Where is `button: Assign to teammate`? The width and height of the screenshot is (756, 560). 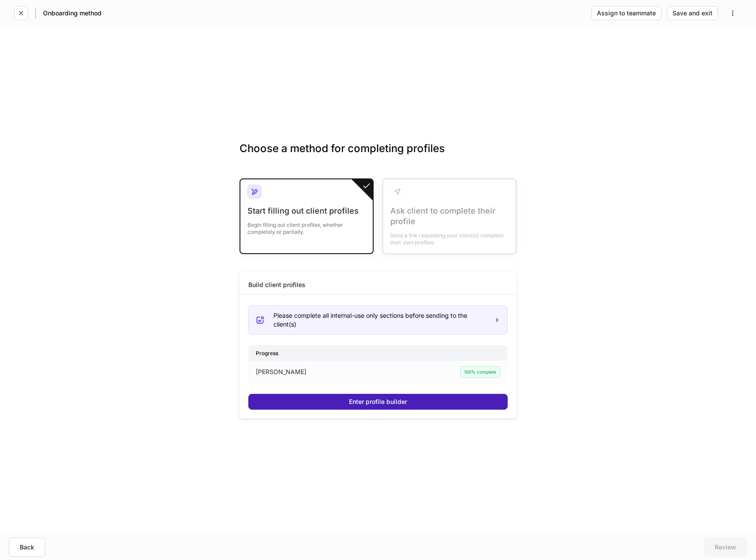 button: Assign to teammate is located at coordinates (626, 13).